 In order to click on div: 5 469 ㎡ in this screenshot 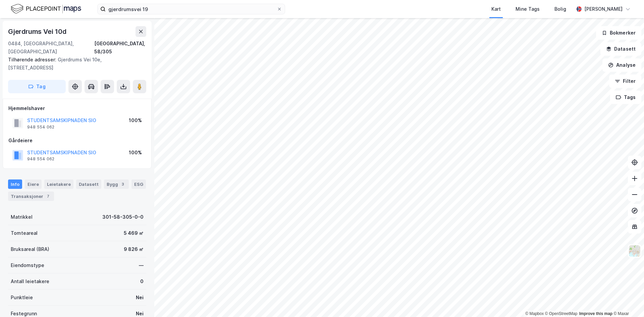, I will do `click(134, 233)`.